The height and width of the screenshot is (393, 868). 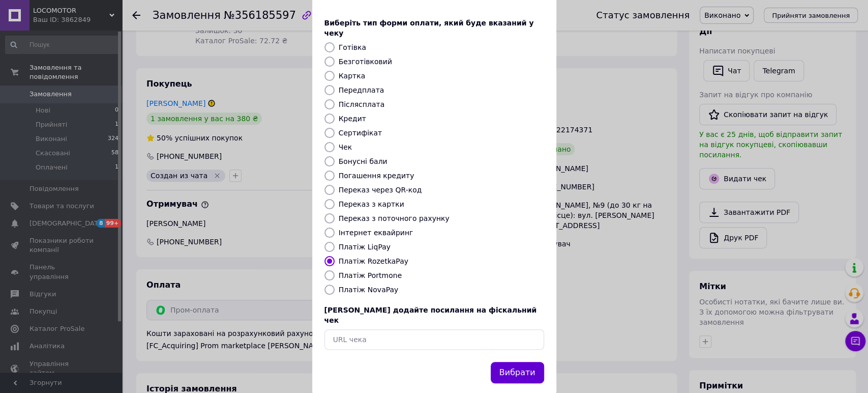 I want to click on label: Бонусні бали, so click(x=363, y=161).